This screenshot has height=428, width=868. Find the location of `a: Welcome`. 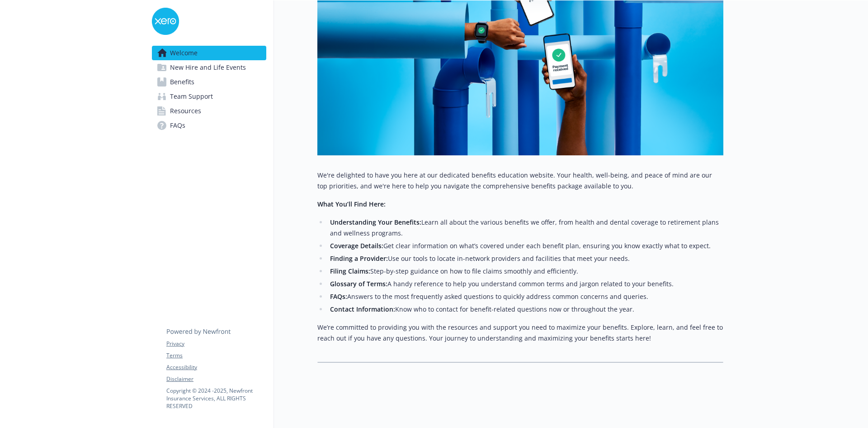

a: Welcome is located at coordinates (209, 53).